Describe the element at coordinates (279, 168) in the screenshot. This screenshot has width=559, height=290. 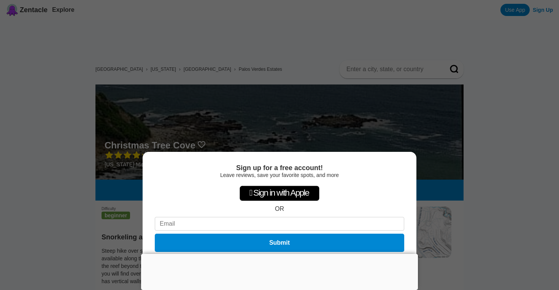
I see `div: Sign up for a free account!` at that location.